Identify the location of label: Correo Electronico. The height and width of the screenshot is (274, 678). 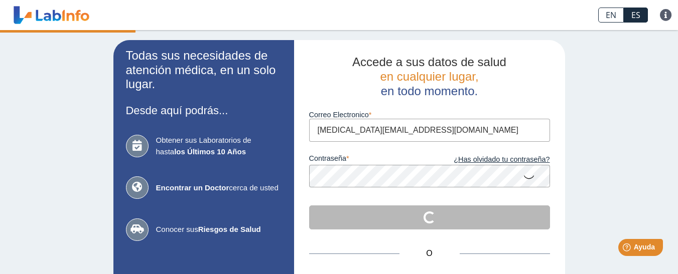
(429, 115).